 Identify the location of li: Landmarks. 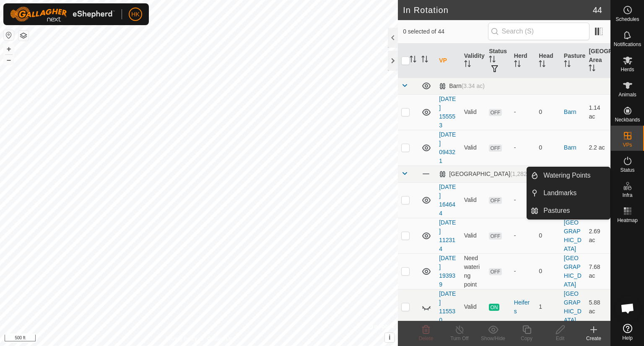
(568, 193).